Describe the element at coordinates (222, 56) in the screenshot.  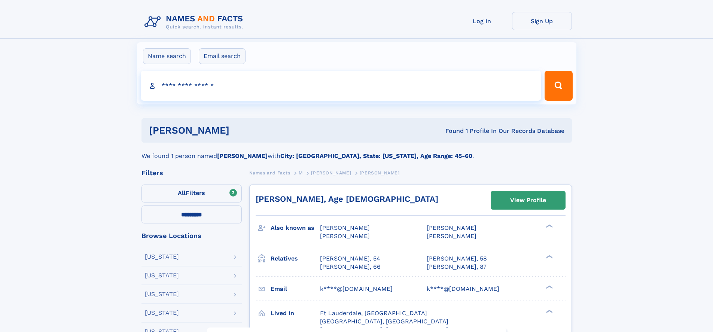
I see `label: Email search` at that location.